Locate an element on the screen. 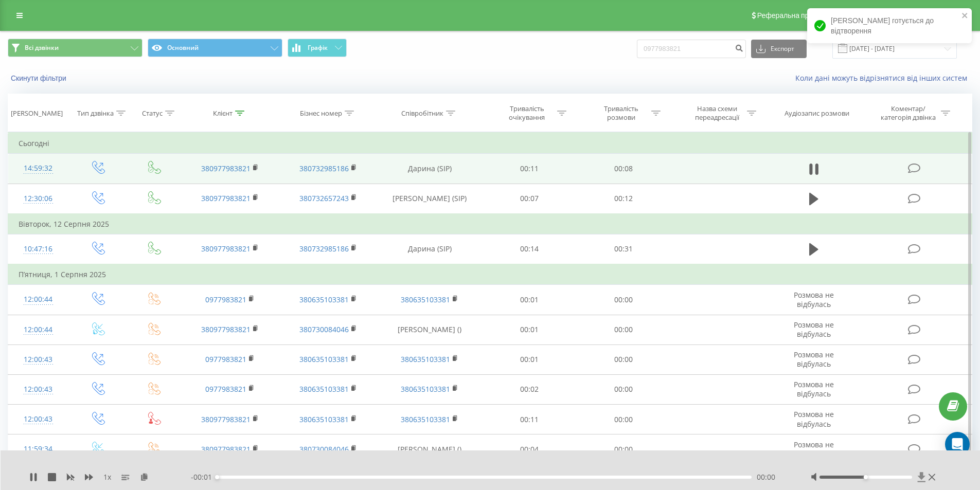  button: close is located at coordinates (965, 16).